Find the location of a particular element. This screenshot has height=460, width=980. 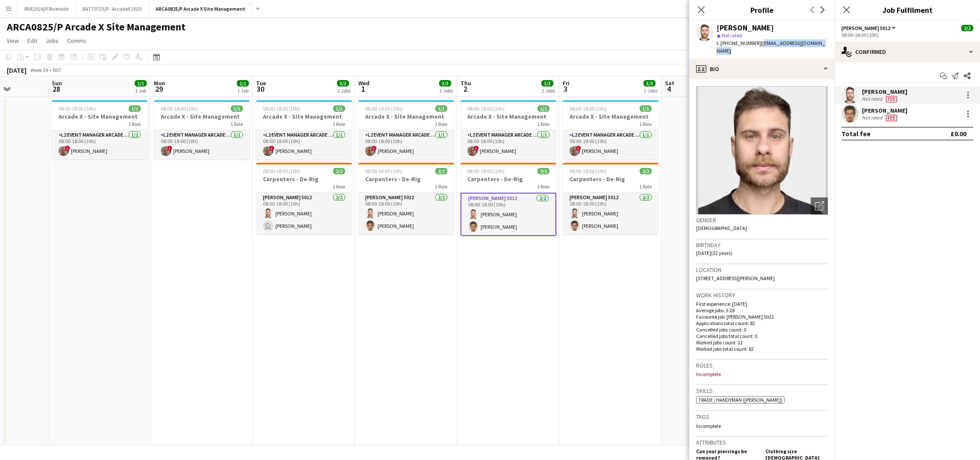

span: View is located at coordinates (13, 41).